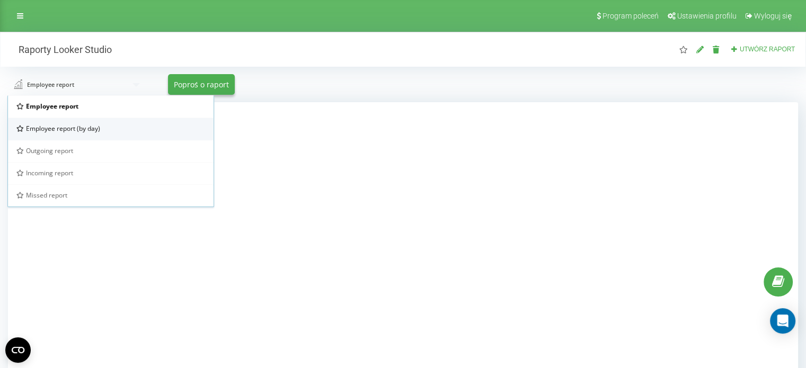 The image size is (806, 368). Describe the element at coordinates (707, 16) in the screenshot. I see `span: Ustawienia profilu` at that location.